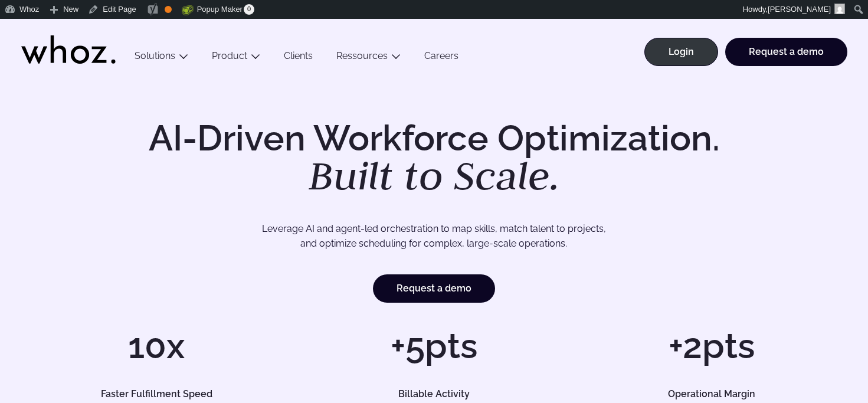  Describe the element at coordinates (368, 58) in the screenshot. I see `button: Ressources` at that location.